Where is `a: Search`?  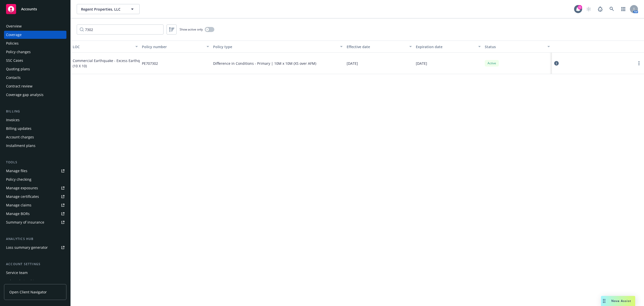
a: Search is located at coordinates (612, 9).